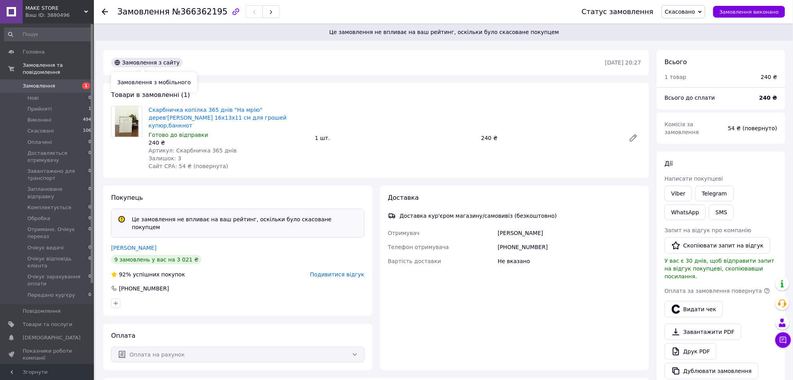  I want to click on button: Видати чек, so click(694, 309).